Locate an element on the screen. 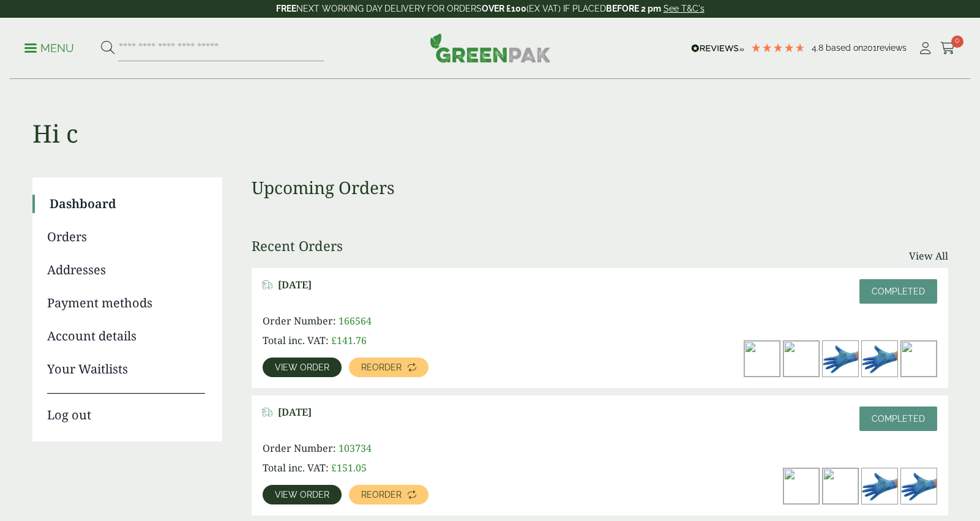 The image size is (980, 521). bdi: 141.76 is located at coordinates (349, 340).